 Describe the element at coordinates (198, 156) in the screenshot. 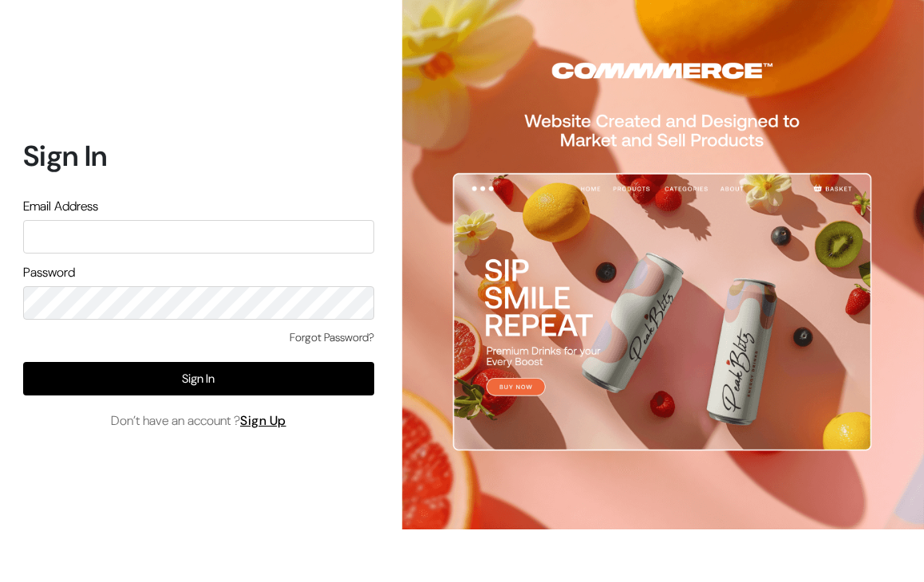

I see `h1: Sign In` at that location.